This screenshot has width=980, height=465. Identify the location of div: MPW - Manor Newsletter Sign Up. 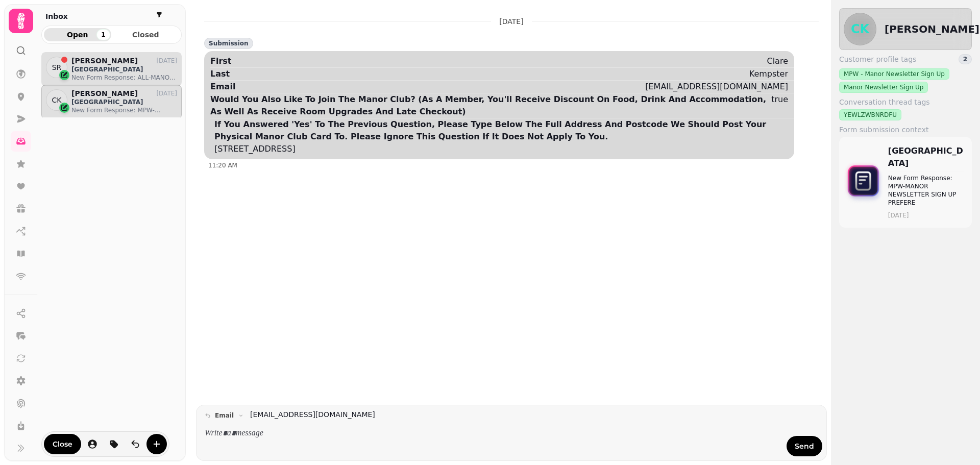
(895, 74).